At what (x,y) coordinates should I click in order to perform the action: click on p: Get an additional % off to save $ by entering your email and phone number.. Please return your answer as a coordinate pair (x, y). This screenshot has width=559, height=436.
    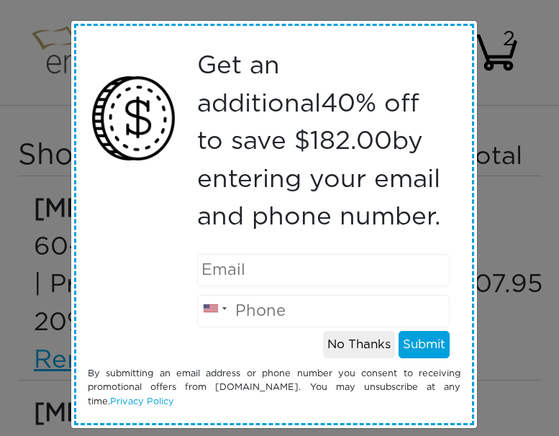
    Looking at the image, I should click on (323, 142).